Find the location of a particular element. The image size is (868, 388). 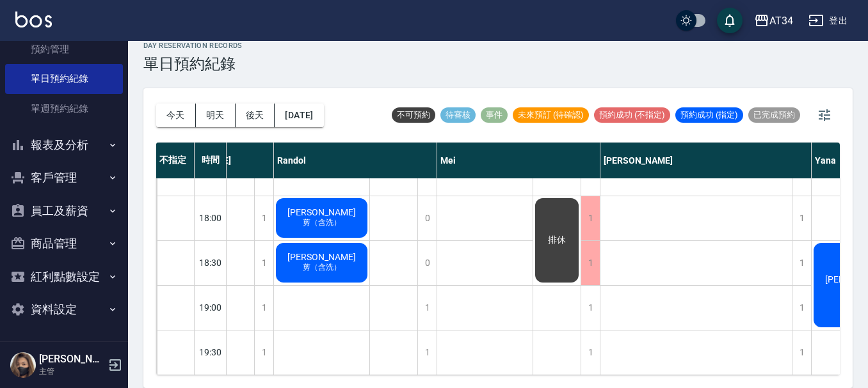

span: 事件 is located at coordinates (494, 115).